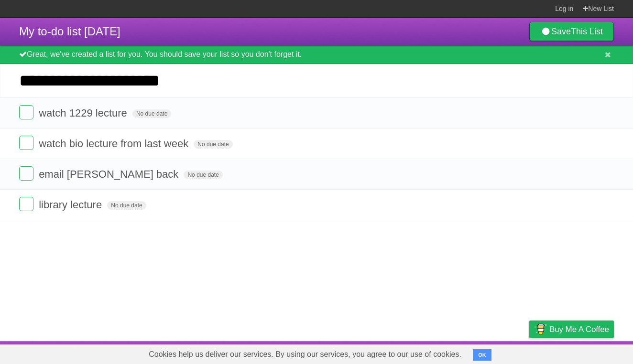 This screenshot has height=364, width=633. I want to click on span: watch 1229 lecture, so click(84, 113).